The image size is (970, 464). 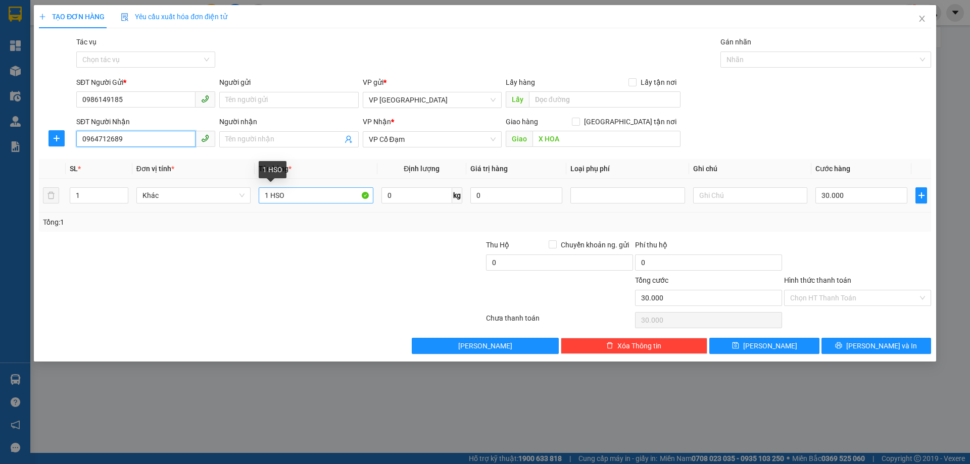 What do you see at coordinates (125, 17) in the screenshot?
I see `img: icon` at bounding box center [125, 17].